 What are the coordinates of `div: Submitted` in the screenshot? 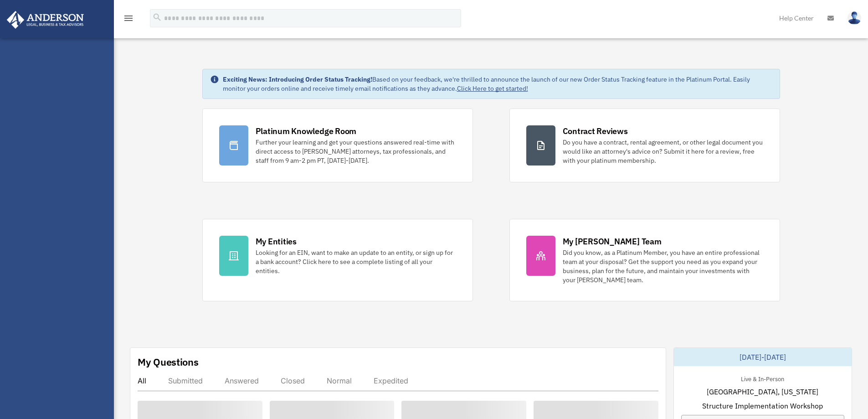 It's located at (185, 380).